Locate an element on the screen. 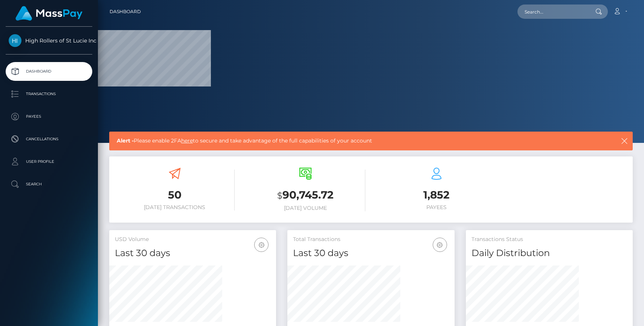 Image resolution: width=644 pixels, height=326 pixels. a: here is located at coordinates (186, 141).